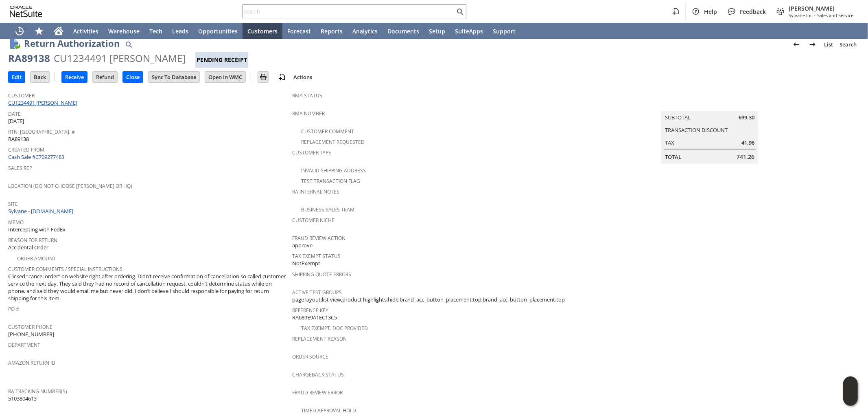 Image resolution: width=868 pixels, height=416 pixels. I want to click on svg: Shortcuts, so click(39, 31).